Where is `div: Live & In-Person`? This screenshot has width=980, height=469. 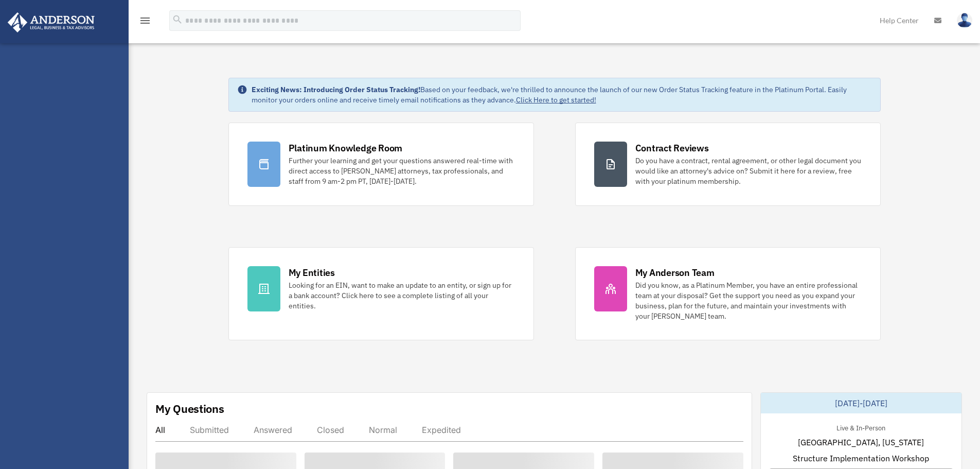
div: Live & In-Person is located at coordinates (861, 426).